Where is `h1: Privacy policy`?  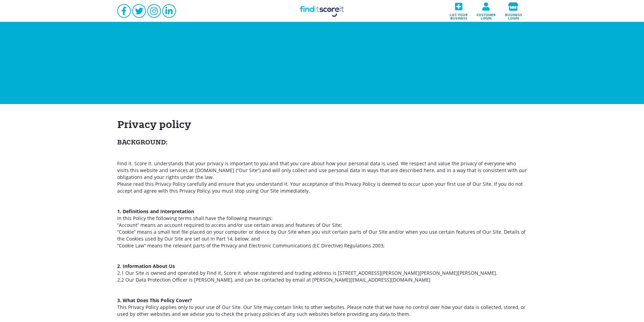
h1: Privacy policy is located at coordinates (322, 125).